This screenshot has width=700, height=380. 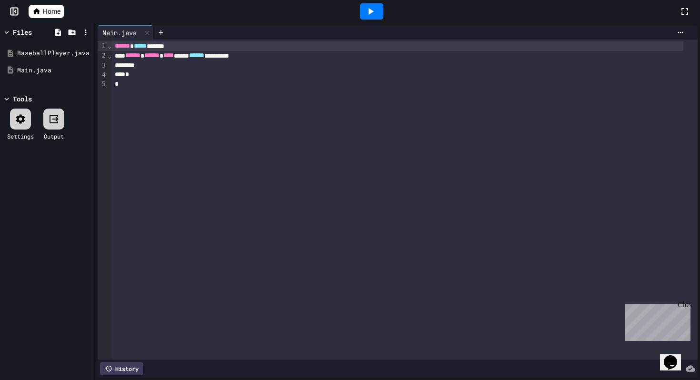 I want to click on div: 2, so click(x=102, y=56).